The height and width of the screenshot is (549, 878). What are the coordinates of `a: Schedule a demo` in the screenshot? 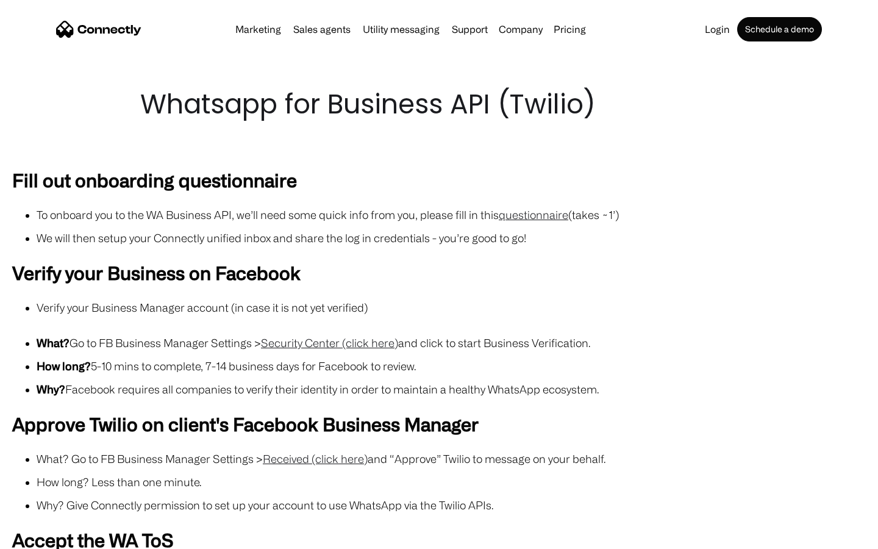 It's located at (780, 29).